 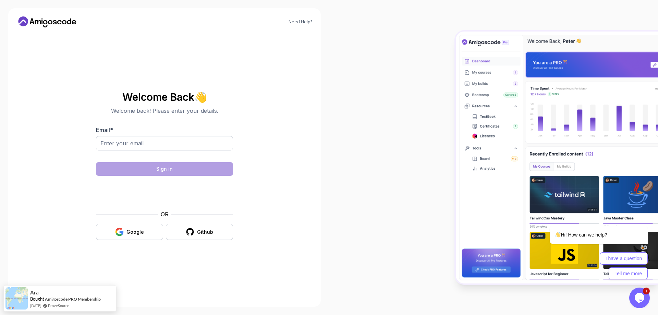 I want to click on p: Welcome back! Please enter your details., so click(x=164, y=111).